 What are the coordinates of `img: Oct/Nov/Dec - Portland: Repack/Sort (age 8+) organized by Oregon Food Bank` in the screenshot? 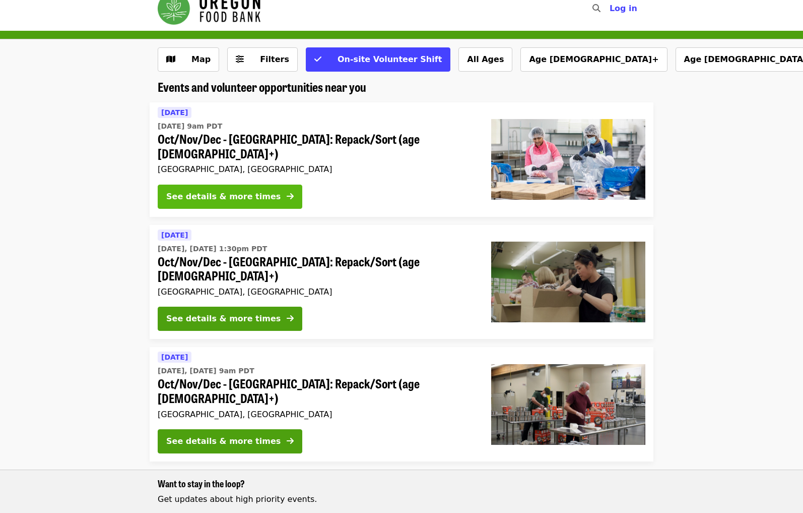 It's located at (568, 282).